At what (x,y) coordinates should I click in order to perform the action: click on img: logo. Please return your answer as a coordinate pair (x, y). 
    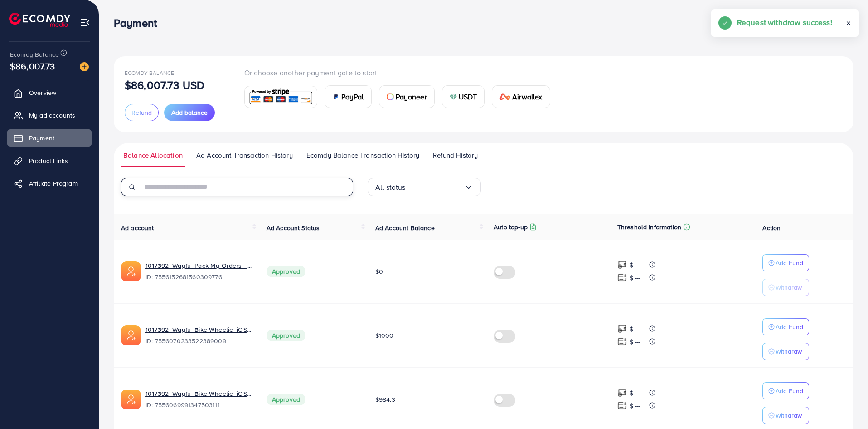
    Looking at the image, I should click on (40, 20).